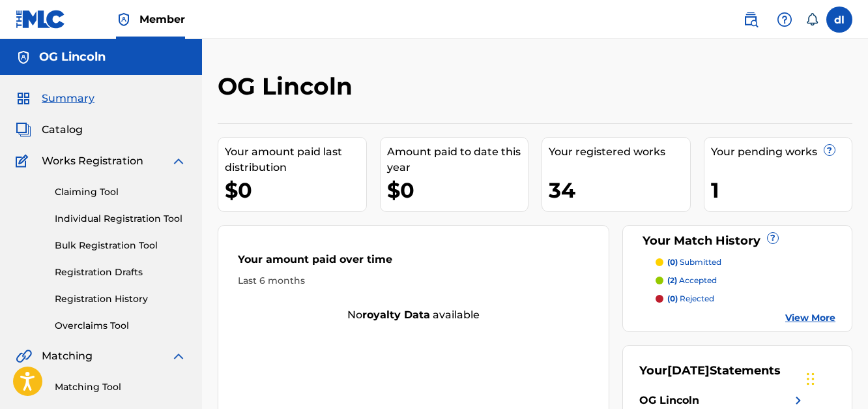 The height and width of the screenshot is (409, 868). What do you see at coordinates (745, 299) in the screenshot?
I see `a: (0) rejected` at bounding box center [745, 299].